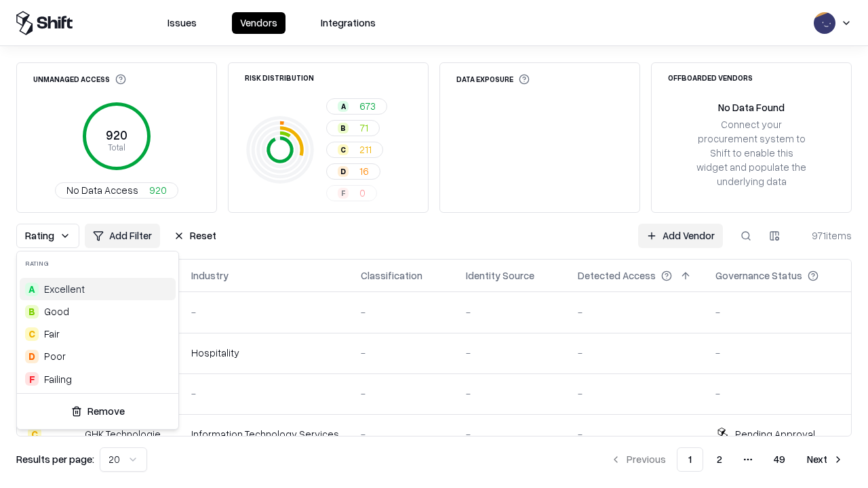  What do you see at coordinates (98, 411) in the screenshot?
I see `button: Remove` at bounding box center [98, 411].